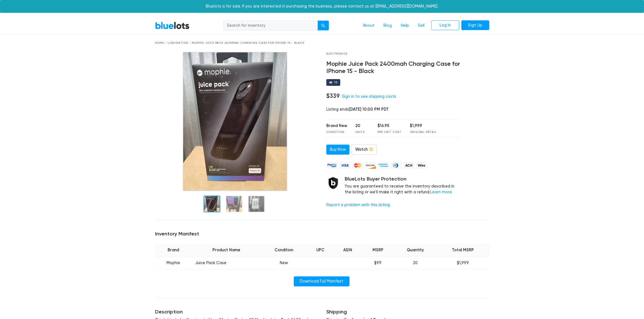 This screenshot has height=319, width=644. What do you see at coordinates (270, 26) in the screenshot?
I see `input: Search for inventory` at bounding box center [270, 26].